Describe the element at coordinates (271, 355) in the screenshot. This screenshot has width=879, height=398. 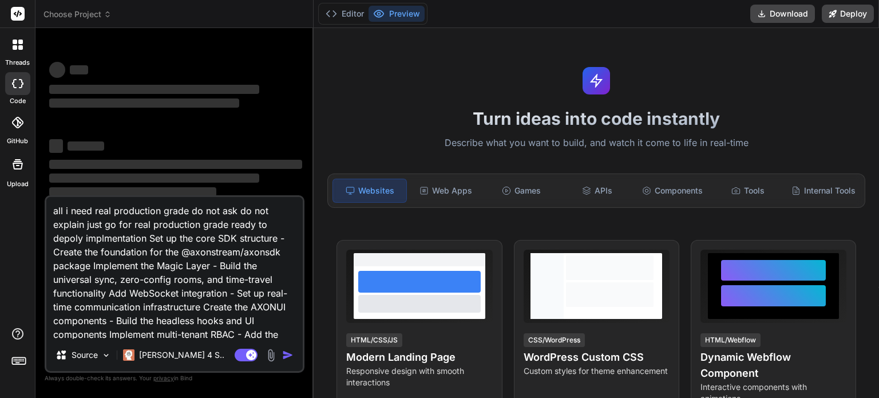
I see `img: attachment` at that location.